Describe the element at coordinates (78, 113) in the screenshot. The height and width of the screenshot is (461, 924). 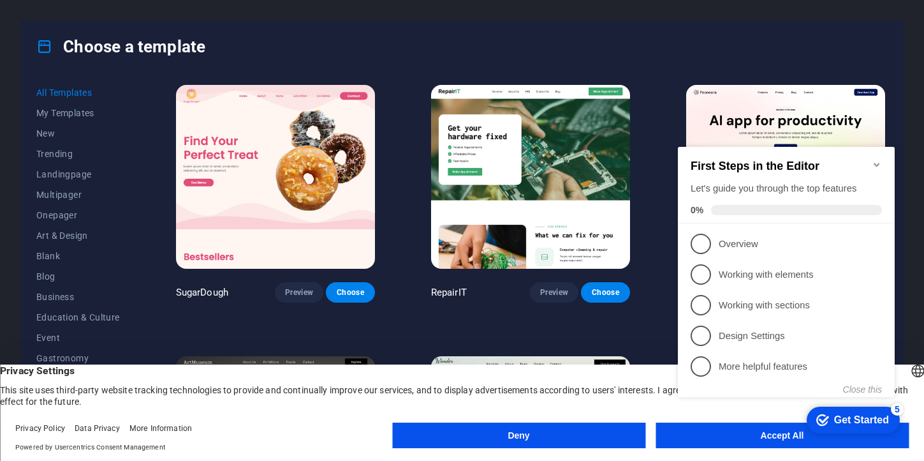
I see `button: My Templates` at that location.